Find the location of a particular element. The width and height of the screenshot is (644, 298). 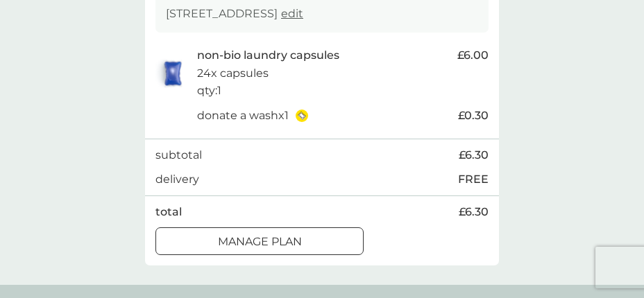

p: donate a wash x 1 is located at coordinates (243, 116).